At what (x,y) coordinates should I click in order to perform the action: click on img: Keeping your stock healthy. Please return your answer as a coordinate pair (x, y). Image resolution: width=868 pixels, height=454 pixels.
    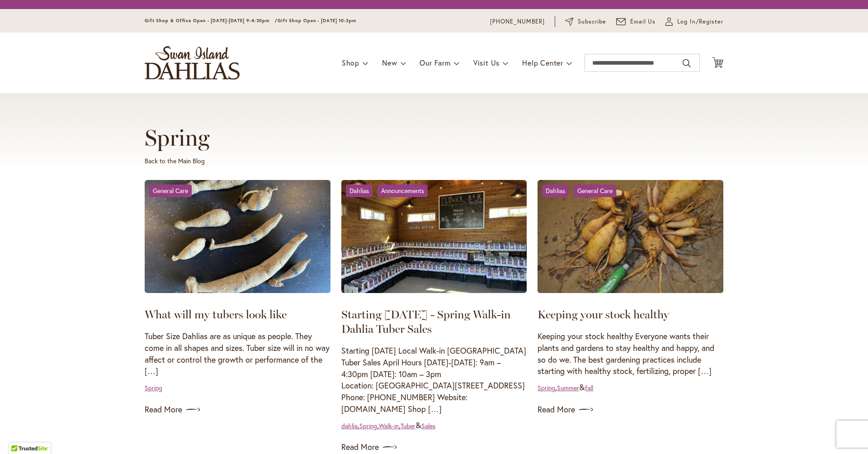
    Looking at the image, I should click on (630, 236).